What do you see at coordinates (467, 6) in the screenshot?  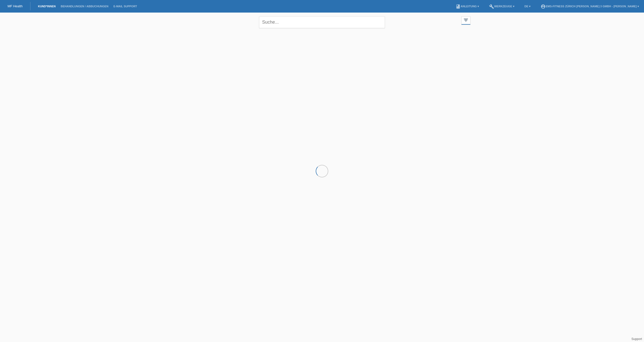 I see `a: bookAnleitung ▾` at bounding box center [467, 6].